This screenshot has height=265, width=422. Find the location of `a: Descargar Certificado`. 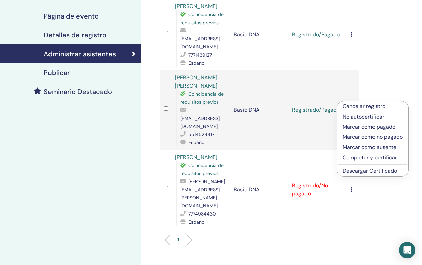

a: Descargar Certificado is located at coordinates (370, 171).